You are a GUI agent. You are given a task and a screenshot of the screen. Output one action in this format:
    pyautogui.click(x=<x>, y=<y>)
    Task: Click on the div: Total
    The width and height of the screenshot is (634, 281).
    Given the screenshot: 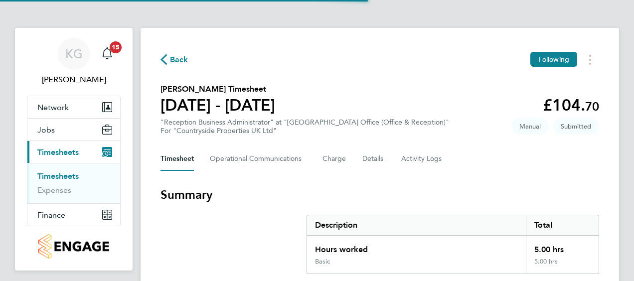 What is the action you would take?
    pyautogui.click(x=562, y=225)
    